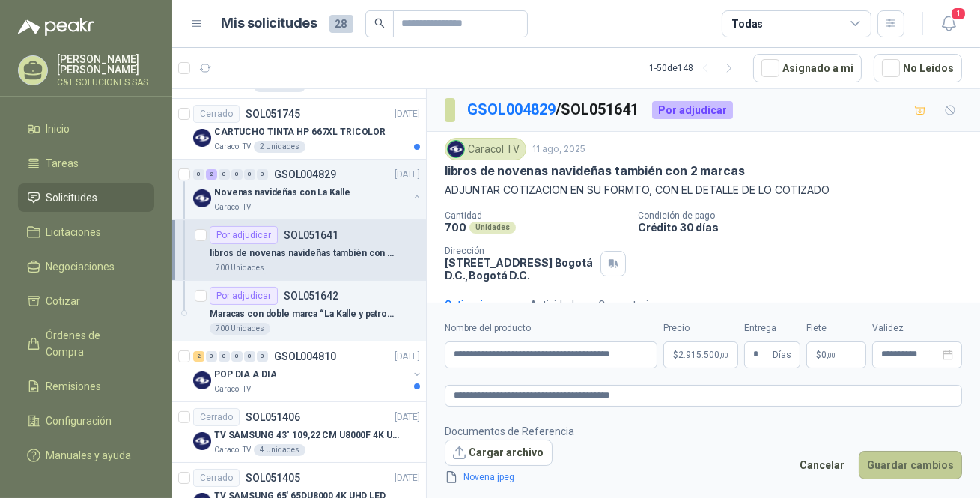 This screenshot has height=498, width=980. Describe the element at coordinates (81, 266) in the screenshot. I see `span: Negociaciones` at that location.